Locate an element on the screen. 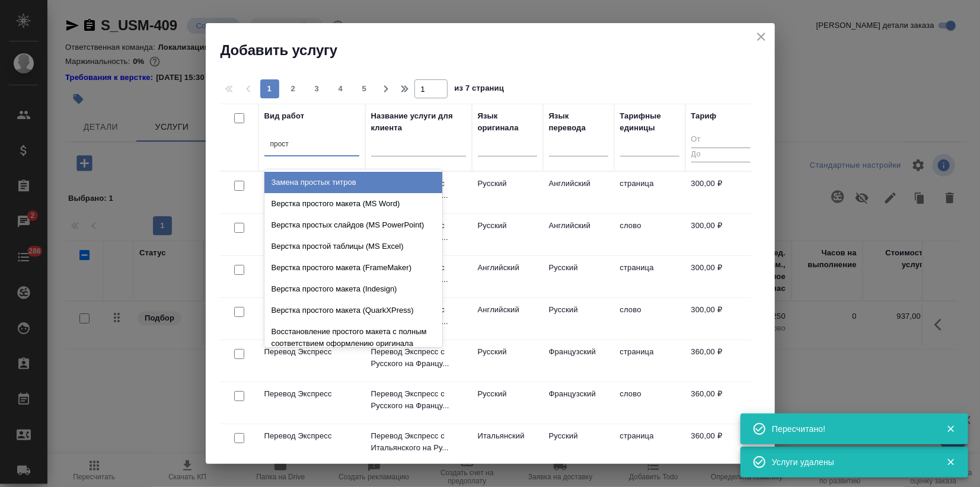 This screenshot has width=980, height=487. div: Тариф is located at coordinates (704, 116).